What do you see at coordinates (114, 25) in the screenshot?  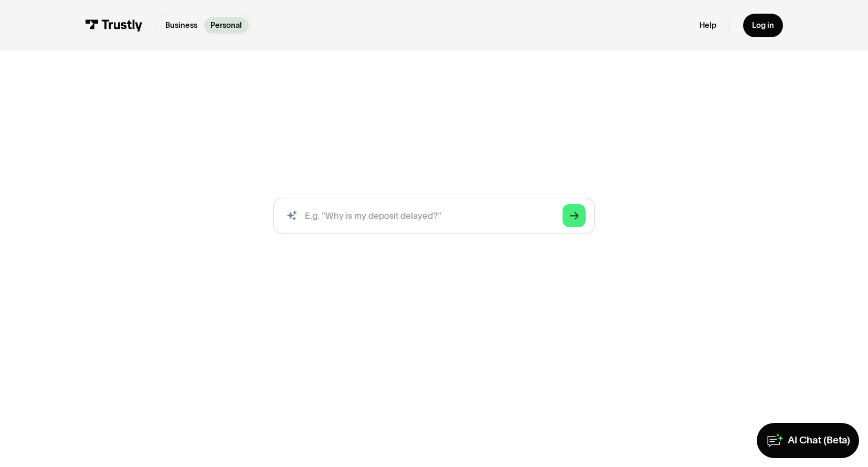 I see `img: Trustly Logo` at bounding box center [114, 25].